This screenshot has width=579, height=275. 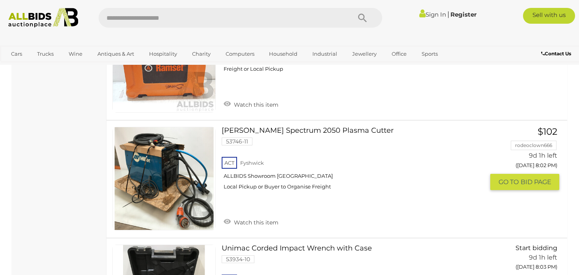 I want to click on a: Antiques & Art, so click(x=116, y=54).